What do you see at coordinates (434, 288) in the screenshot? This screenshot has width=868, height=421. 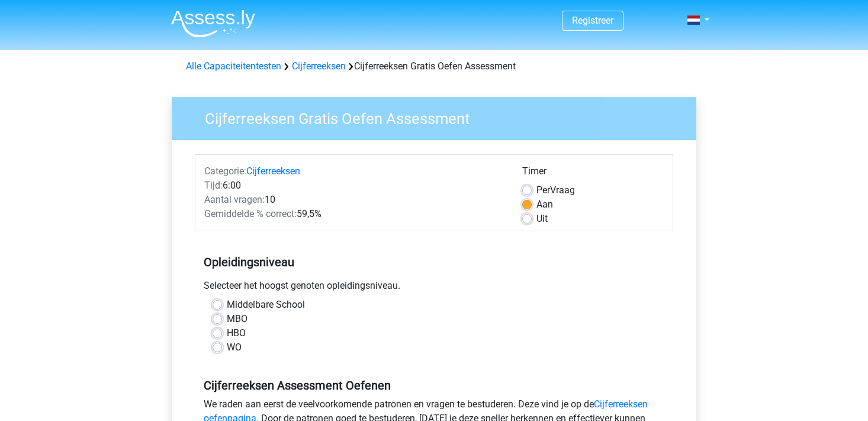 I see `div: Selecteer het hoogst genoten opleidingsniveau.` at bounding box center [434, 288].